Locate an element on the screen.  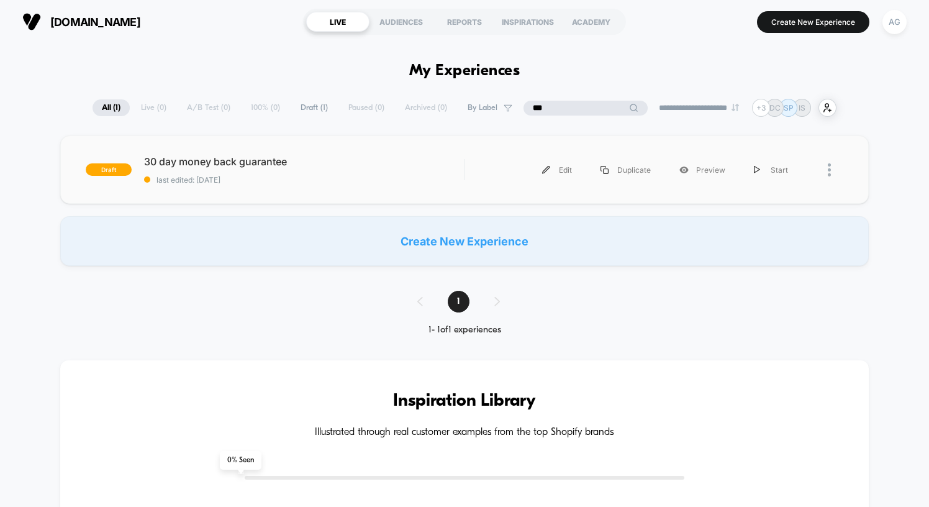
img: end is located at coordinates (735, 107).